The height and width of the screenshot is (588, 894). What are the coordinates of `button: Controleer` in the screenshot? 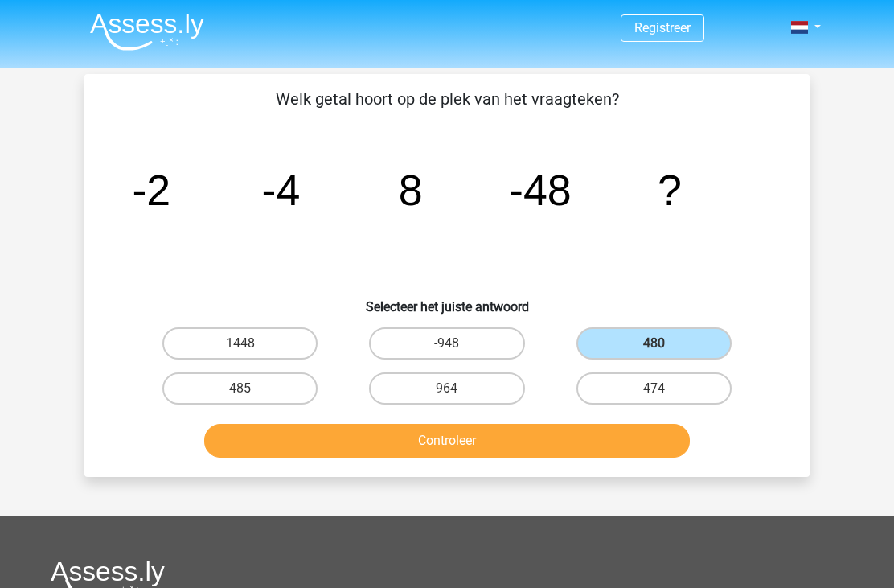 It's located at (447, 441).